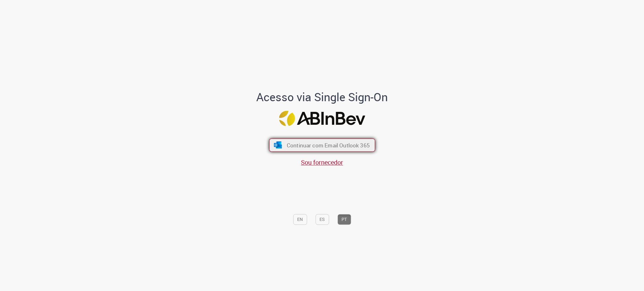 This screenshot has height=291, width=644. Describe the element at coordinates (328, 145) in the screenshot. I see `span: Continuar com Email Outlook 365` at that location.